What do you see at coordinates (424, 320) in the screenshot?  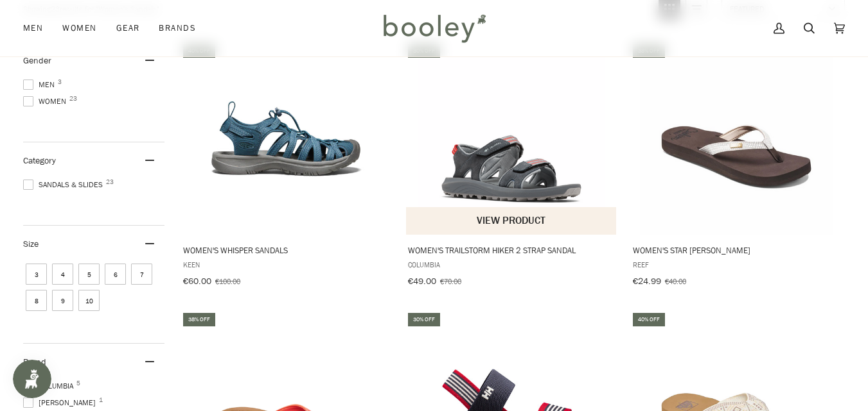 I see `div: 30% off` at bounding box center [424, 320].